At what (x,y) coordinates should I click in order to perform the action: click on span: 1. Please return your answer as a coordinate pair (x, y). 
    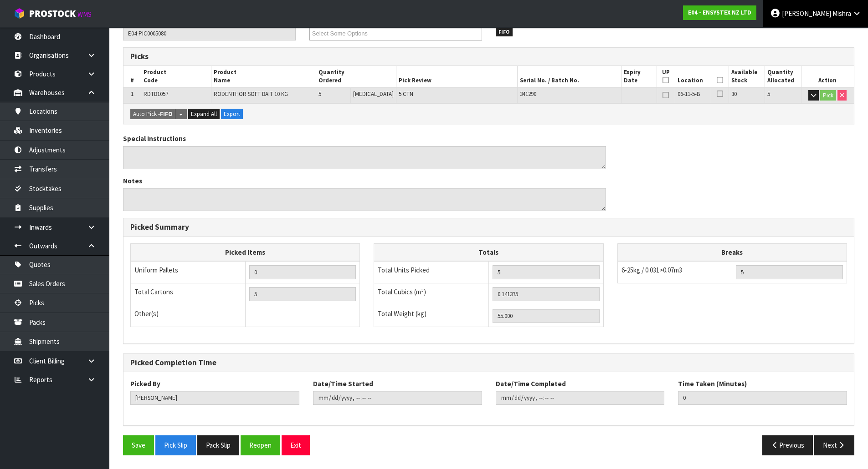
    Looking at the image, I should click on (132, 94).